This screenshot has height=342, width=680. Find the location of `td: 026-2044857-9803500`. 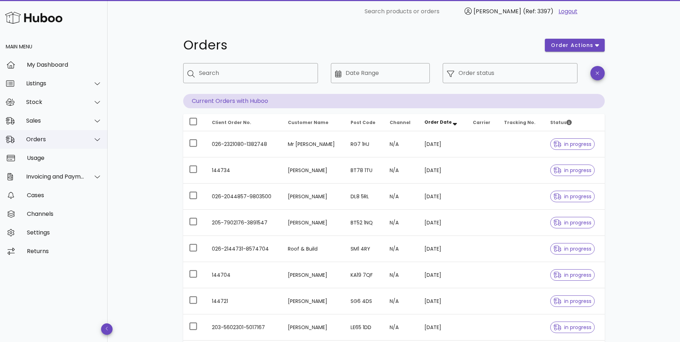

td: 026-2044857-9803500 is located at coordinates (244, 196).